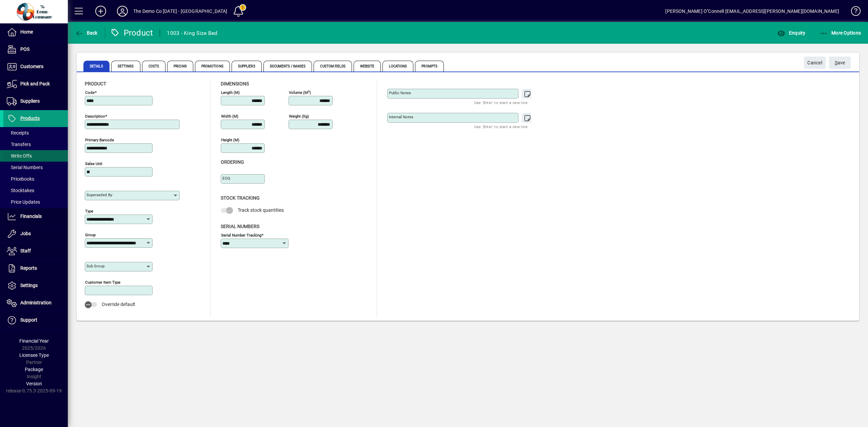  Describe the element at coordinates (35, 320) in the screenshot. I see `a: Support` at that location.